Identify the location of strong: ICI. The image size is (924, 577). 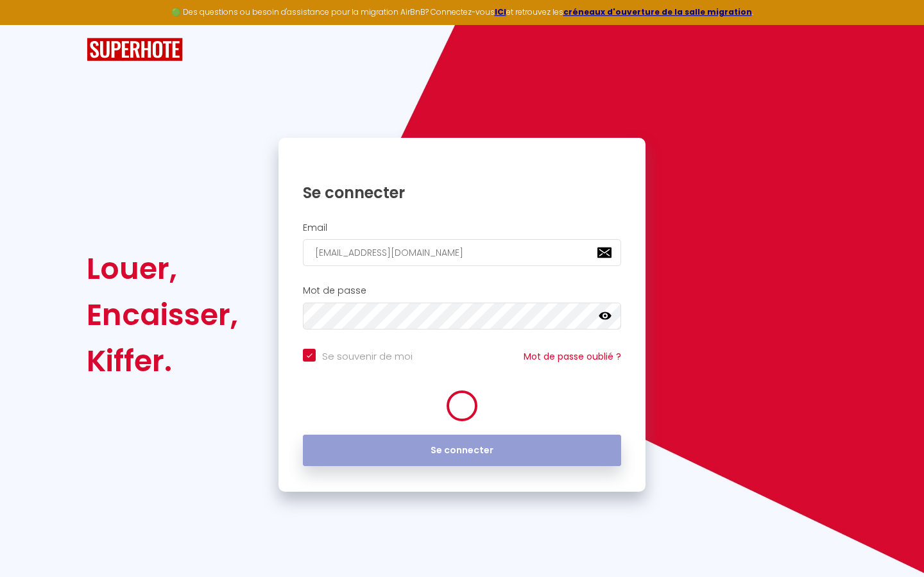
(501, 11).